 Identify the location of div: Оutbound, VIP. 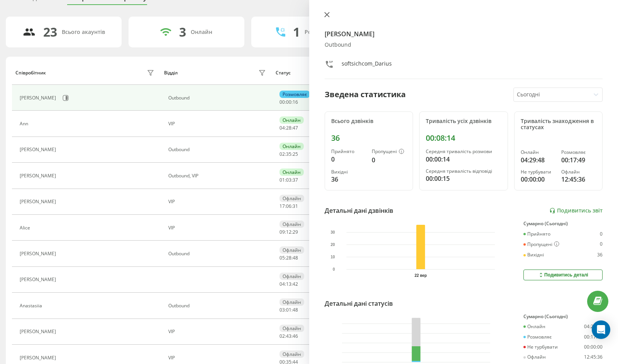
(218, 176).